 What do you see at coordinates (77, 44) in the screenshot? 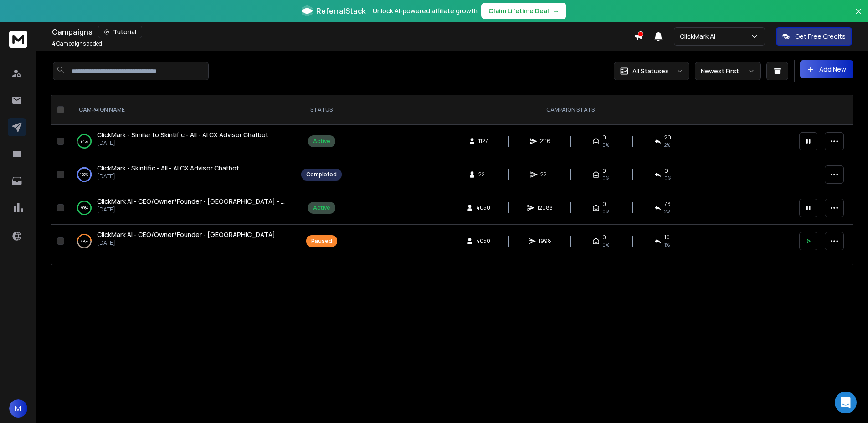
I see `p: Campaigns added` at bounding box center [77, 44].